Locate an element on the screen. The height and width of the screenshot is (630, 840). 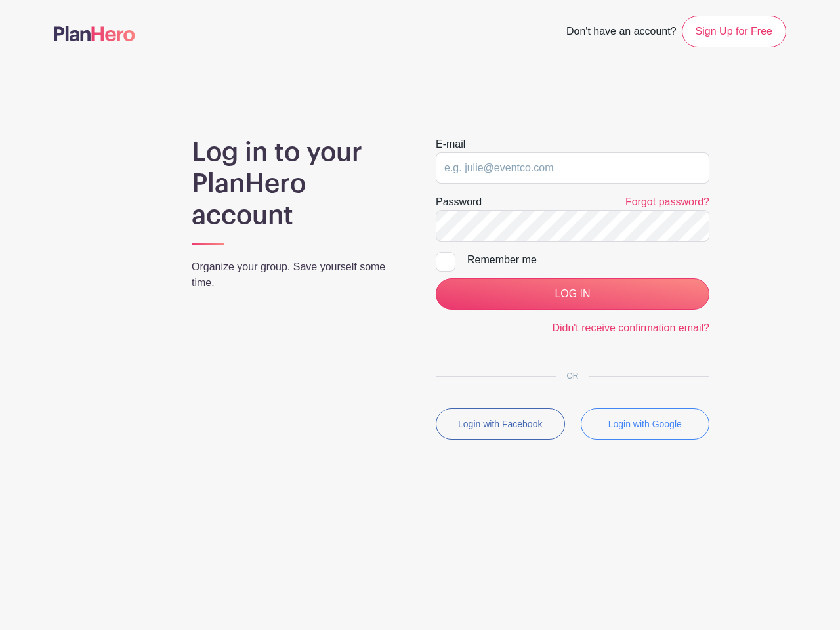
p: Organize your group. Save yourself some time. is located at coordinates (298, 275).